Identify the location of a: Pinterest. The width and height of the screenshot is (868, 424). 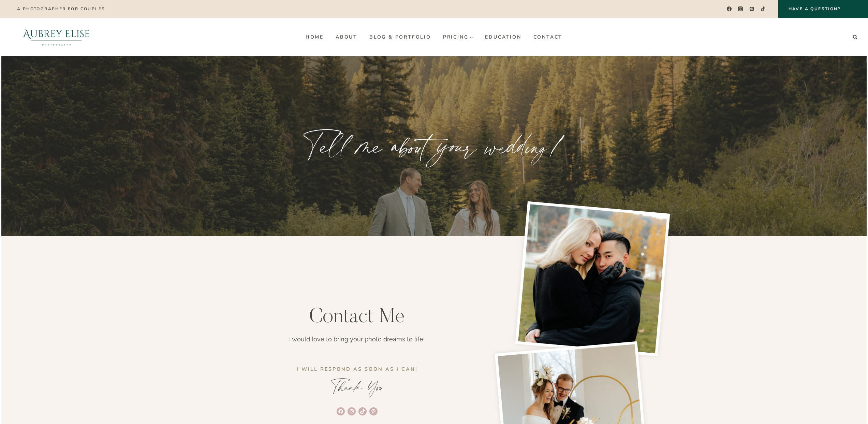
(752, 9).